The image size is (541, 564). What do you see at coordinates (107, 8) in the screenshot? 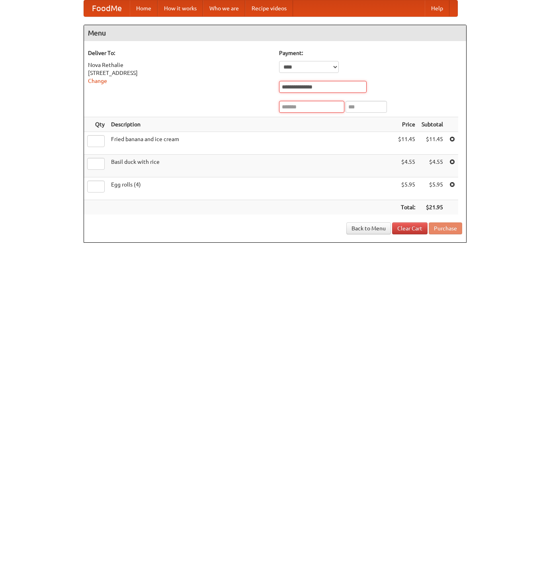
I see `a: FoodMe` at bounding box center [107, 8].